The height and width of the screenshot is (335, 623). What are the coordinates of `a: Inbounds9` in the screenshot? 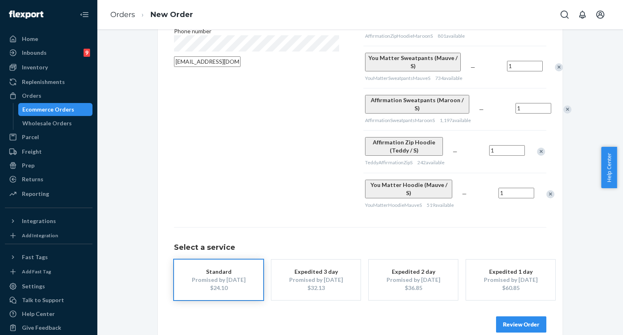 It's located at (49, 53).